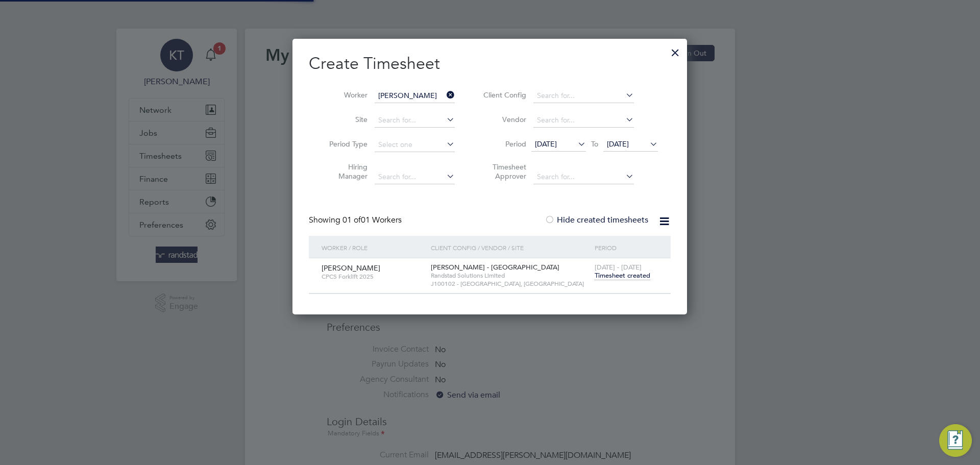  I want to click on span: CPCS Forklift 2025, so click(372, 277).